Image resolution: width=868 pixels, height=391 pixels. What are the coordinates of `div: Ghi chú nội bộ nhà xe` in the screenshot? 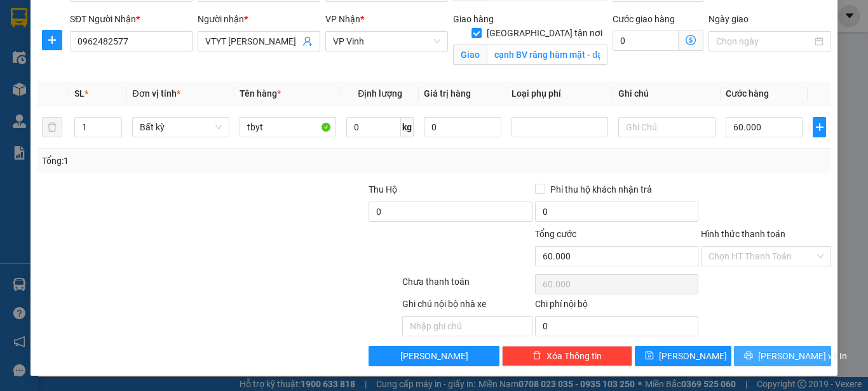 It's located at (467, 306).